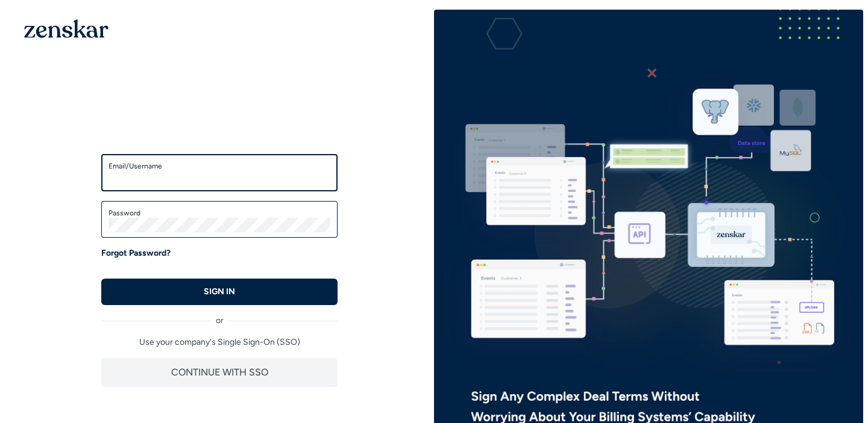 Image resolution: width=868 pixels, height=423 pixels. I want to click on button: CONTINUE WITH SSO, so click(219, 373).